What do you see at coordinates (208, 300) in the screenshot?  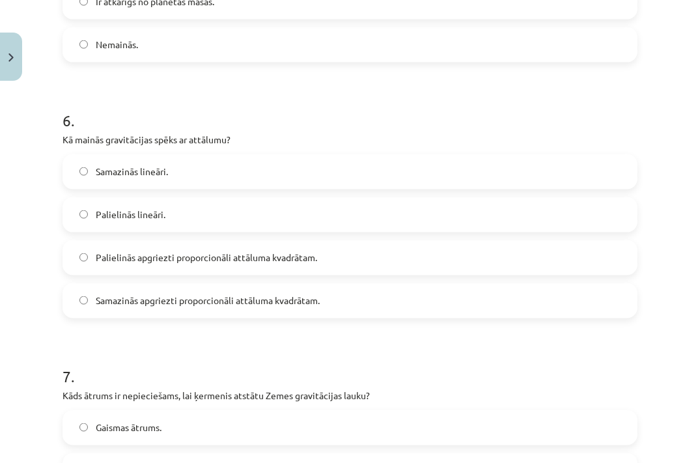 I see `span: Samazinās apgriezti proporcionāli attāluma kvadrātam.` at bounding box center [208, 300].